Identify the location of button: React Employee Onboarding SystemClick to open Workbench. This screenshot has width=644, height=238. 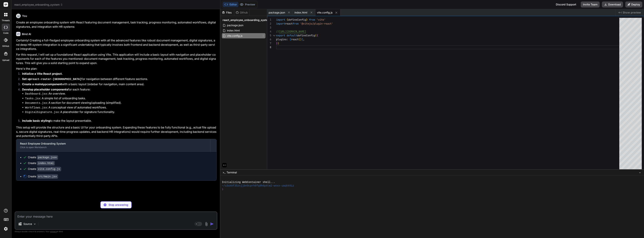
(113, 145).